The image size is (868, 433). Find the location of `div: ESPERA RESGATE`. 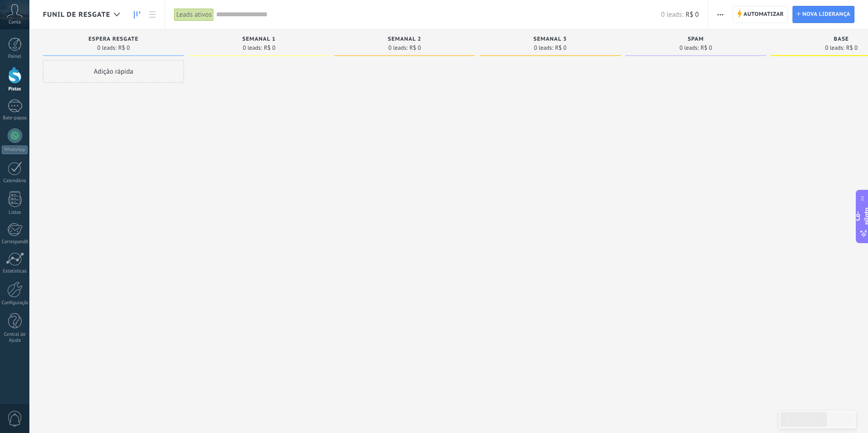

div: ESPERA RESGATE is located at coordinates (113, 40).